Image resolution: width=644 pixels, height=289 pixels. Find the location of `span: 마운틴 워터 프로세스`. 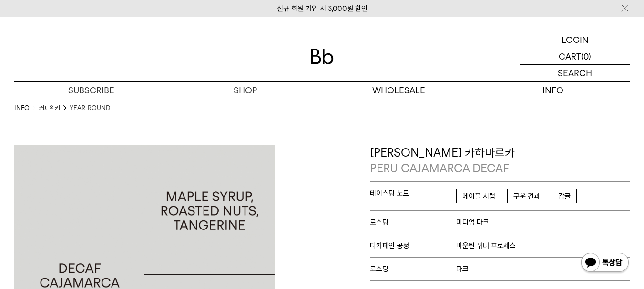

span: 마운틴 워터 프로세스 is located at coordinates (486, 246).